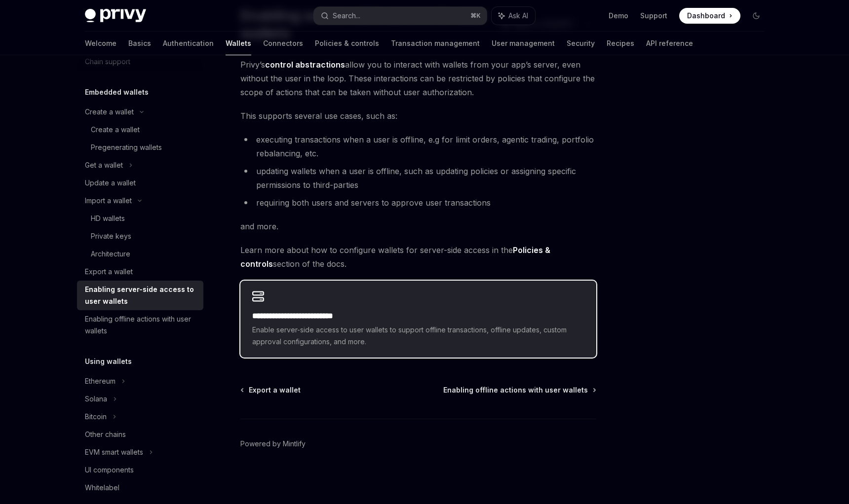  I want to click on a: API reference, so click(669, 43).